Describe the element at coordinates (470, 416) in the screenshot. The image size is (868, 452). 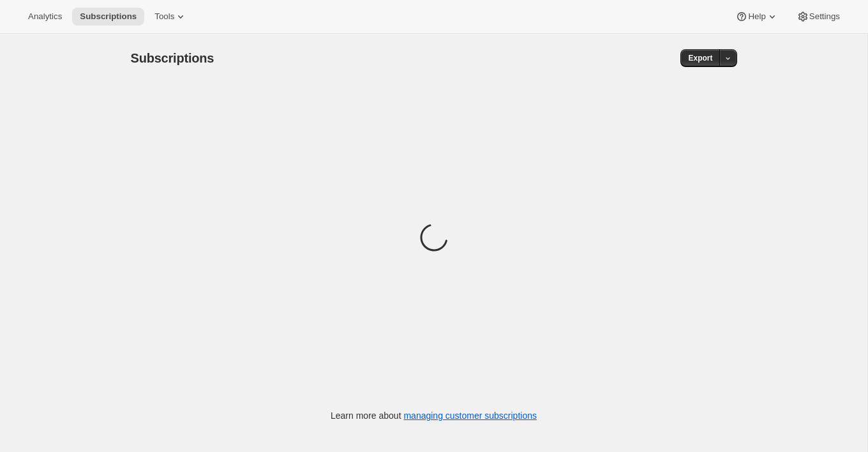
I see `a: managing customer subscriptions` at that location.